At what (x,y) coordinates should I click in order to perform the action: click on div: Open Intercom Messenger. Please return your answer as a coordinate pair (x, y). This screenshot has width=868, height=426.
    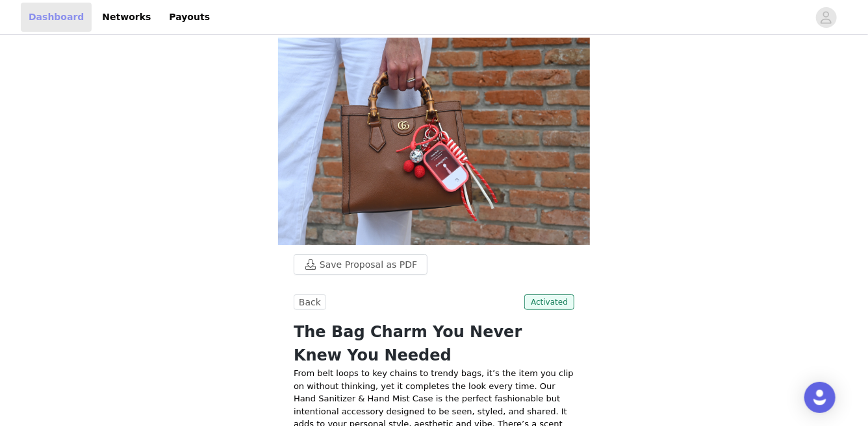
    Looking at the image, I should click on (819, 397).